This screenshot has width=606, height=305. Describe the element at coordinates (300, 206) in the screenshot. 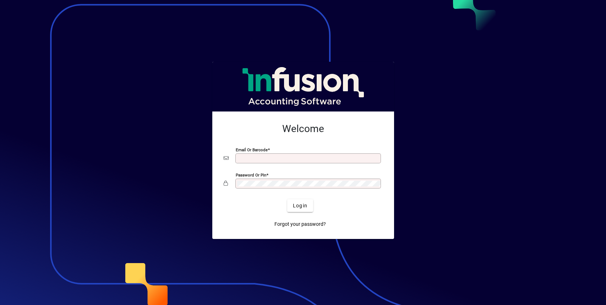

I see `button: Login` at that location.